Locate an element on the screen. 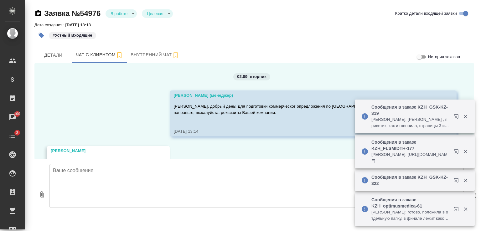 This screenshot has height=231, width=481. p: Дата создания: is located at coordinates (50, 25).